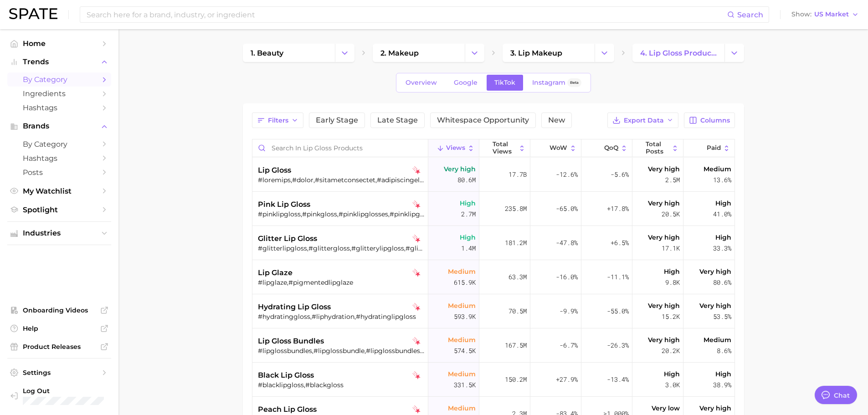 The image size is (868, 415). What do you see at coordinates (709, 120) in the screenshot?
I see `button: Columns` at bounding box center [709, 120].